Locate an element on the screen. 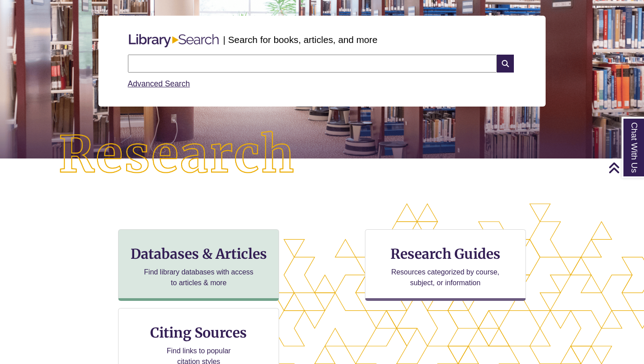 This screenshot has width=644, height=364. a: Back to Top is located at coordinates (625, 167).